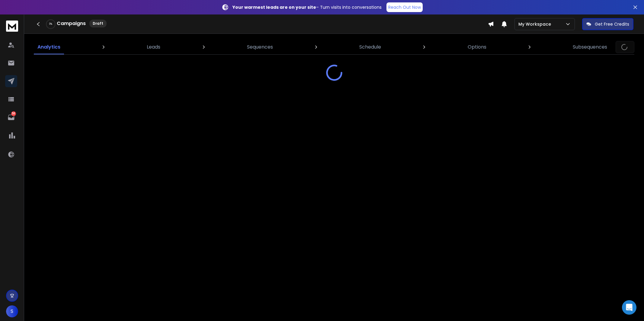 The height and width of the screenshot is (321, 644). What do you see at coordinates (14, 114) in the screenshot?
I see `p: 58` at bounding box center [14, 114].